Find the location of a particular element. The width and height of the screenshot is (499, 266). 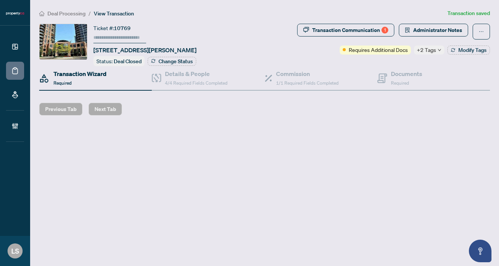

h4: Documents is located at coordinates (406, 74).